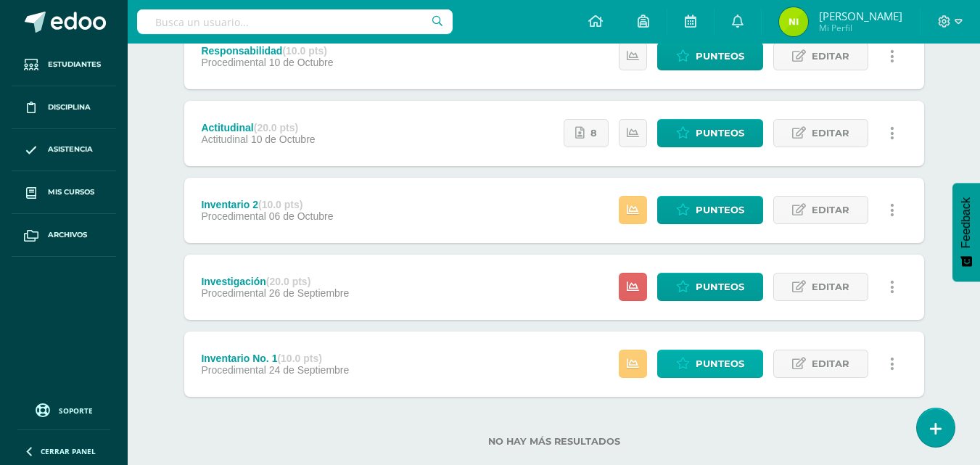 The image size is (980, 465). I want to click on span: Mi Perfil, so click(860, 27).